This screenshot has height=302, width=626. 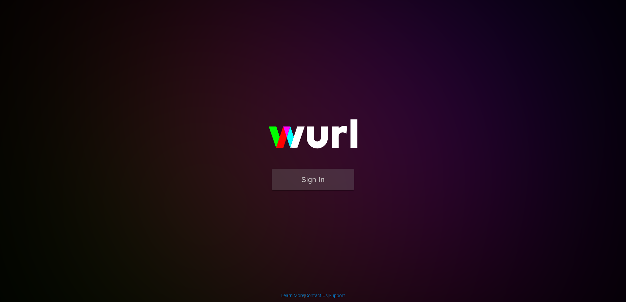 What do you see at coordinates (292, 296) in the screenshot?
I see `a: Learn More` at bounding box center [292, 296].